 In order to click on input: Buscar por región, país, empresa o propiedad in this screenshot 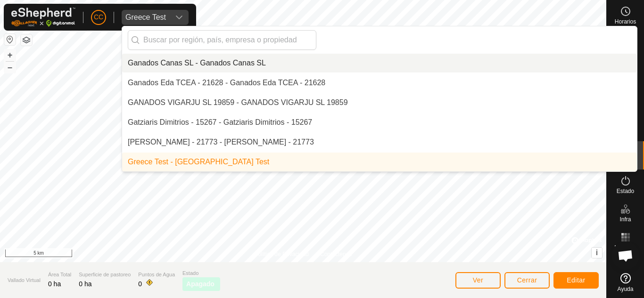, I will do `click(222, 40)`.